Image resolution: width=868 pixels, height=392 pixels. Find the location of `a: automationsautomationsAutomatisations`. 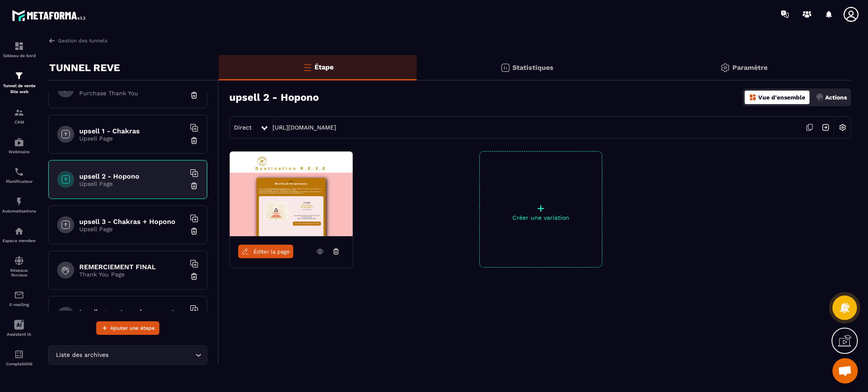

a: automationsautomationsAutomatisations is located at coordinates (19, 205).